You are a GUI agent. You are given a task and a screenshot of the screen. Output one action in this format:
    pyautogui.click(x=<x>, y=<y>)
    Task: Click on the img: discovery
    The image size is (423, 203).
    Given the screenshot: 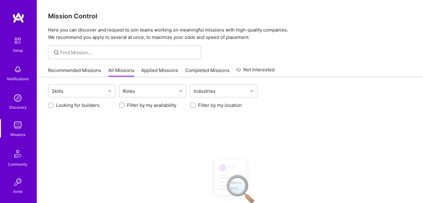 What is the action you would take?
    pyautogui.click(x=18, y=98)
    